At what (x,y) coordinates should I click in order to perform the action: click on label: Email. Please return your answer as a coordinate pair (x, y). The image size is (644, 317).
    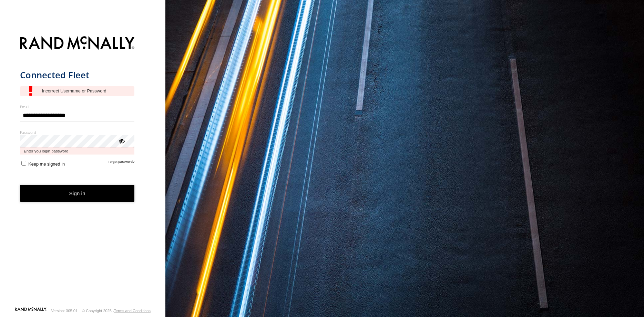
    Looking at the image, I should click on (77, 107).